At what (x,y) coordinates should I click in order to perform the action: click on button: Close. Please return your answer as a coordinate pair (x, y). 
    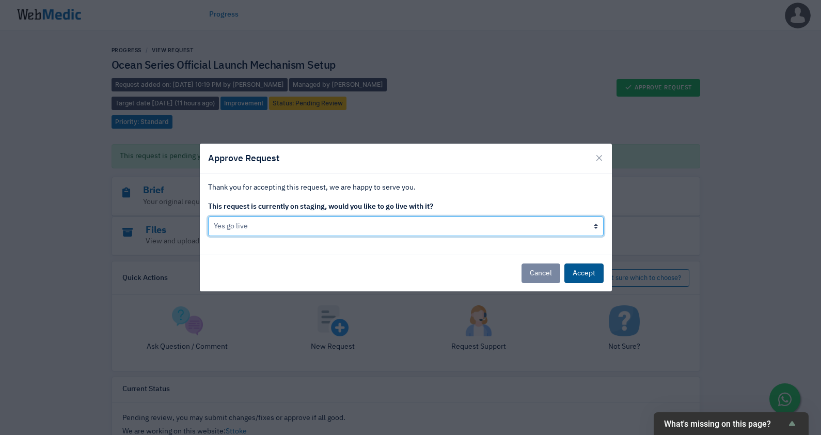
    Looking at the image, I should click on (599, 158).